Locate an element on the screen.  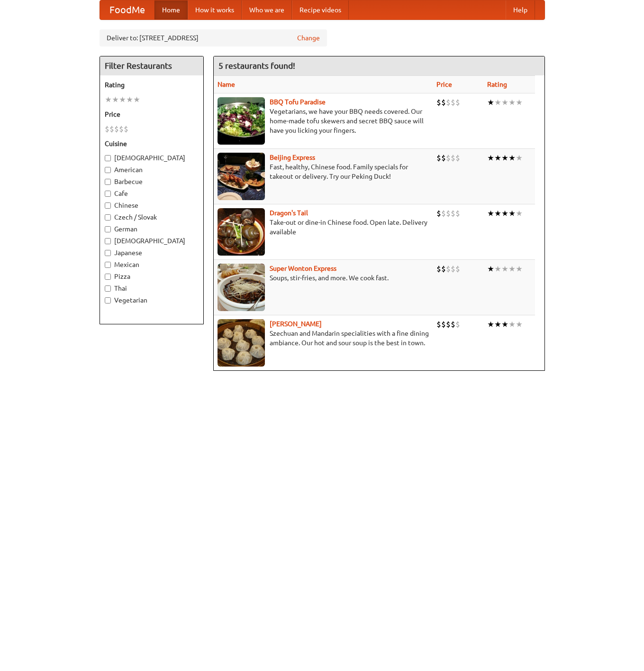
label: Pizza is located at coordinates (152, 276).